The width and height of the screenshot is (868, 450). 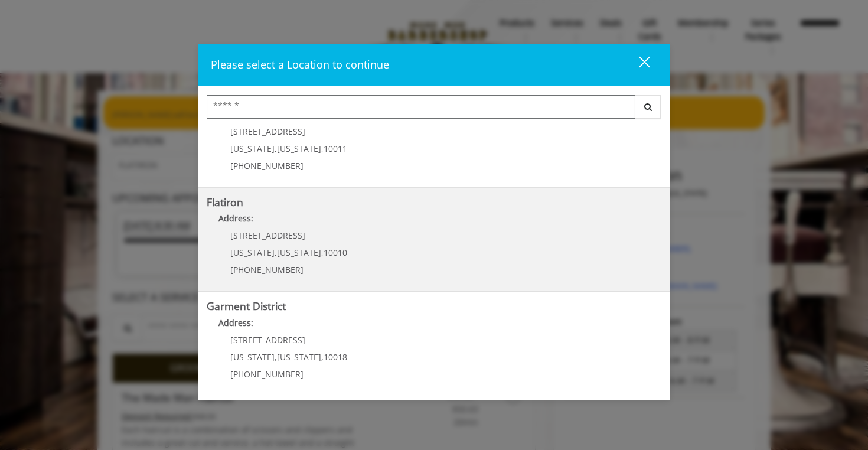 What do you see at coordinates (637, 64) in the screenshot?
I see `button: close dialog` at bounding box center [637, 64].